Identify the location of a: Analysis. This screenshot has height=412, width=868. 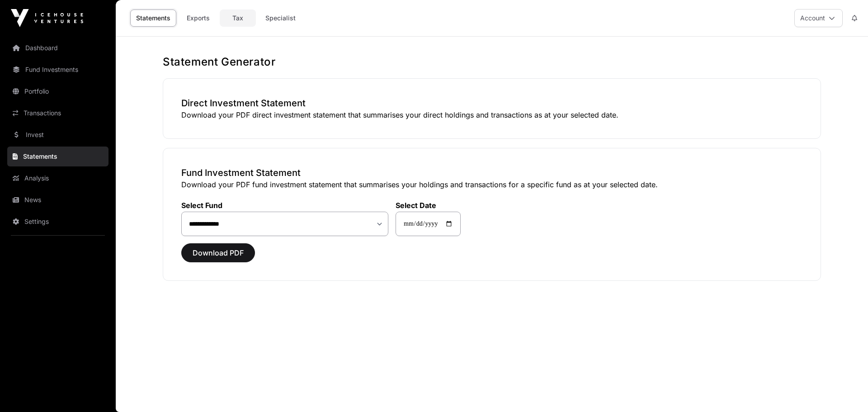
(58, 178).